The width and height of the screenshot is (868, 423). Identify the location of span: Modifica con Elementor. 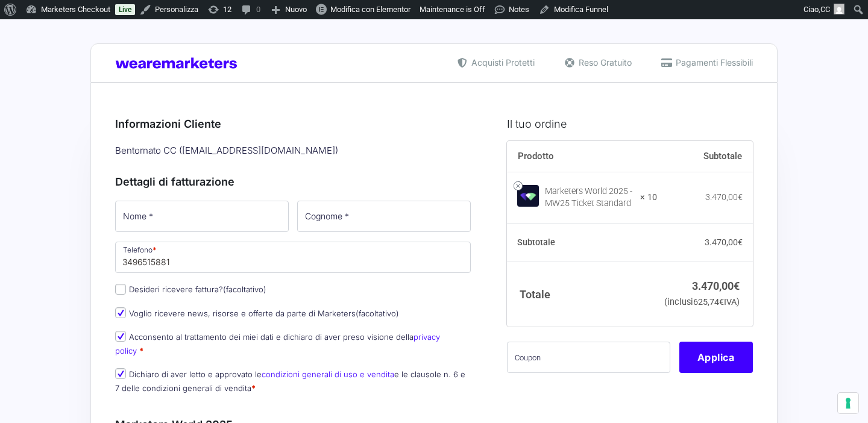
(370, 9).